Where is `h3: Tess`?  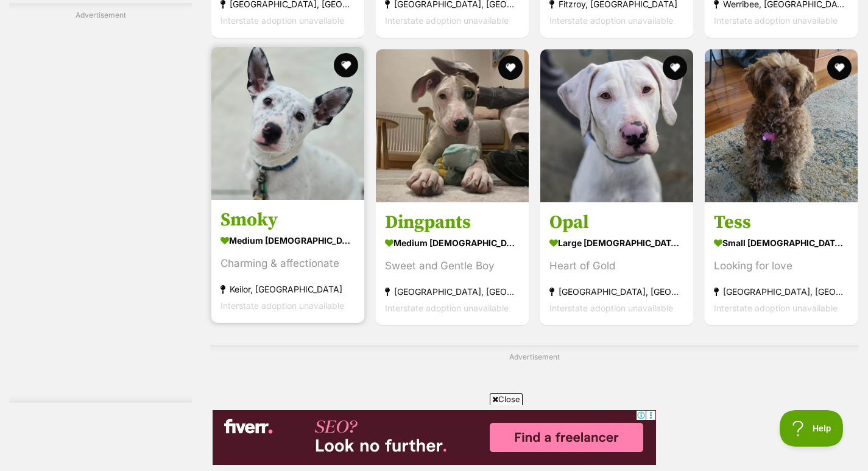 h3: Tess is located at coordinates (780, 223).